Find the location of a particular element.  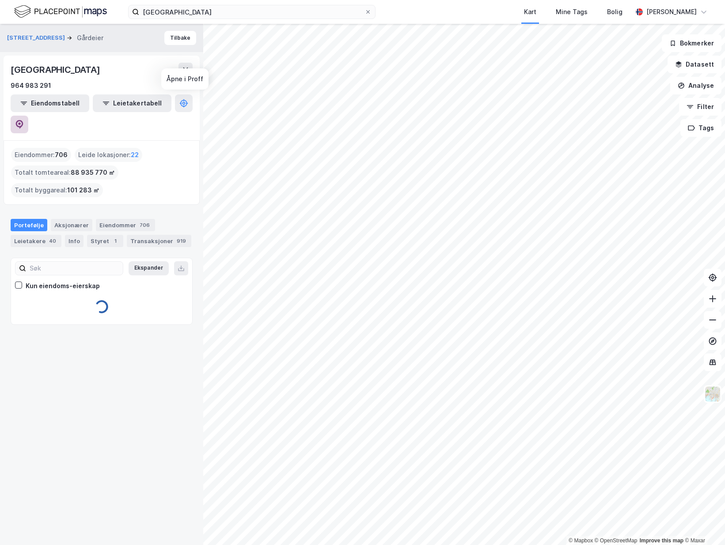

img: logo.f888ab2527a4732fd821a326f86c7f29.svg is located at coordinates (61, 11).